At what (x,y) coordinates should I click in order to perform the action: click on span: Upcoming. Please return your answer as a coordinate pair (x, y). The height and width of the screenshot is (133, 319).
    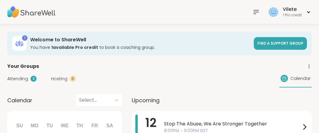
    Looking at the image, I should click on (146, 100).